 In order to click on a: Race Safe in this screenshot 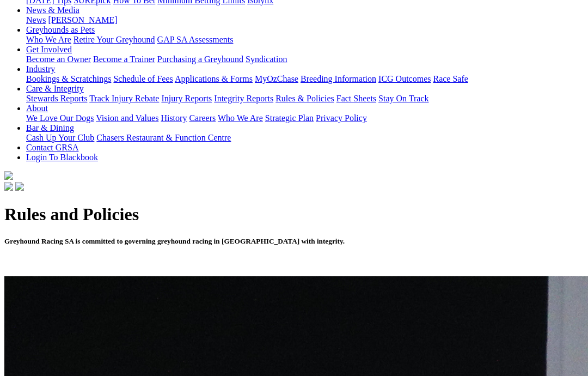, I will do `click(450, 78)`.